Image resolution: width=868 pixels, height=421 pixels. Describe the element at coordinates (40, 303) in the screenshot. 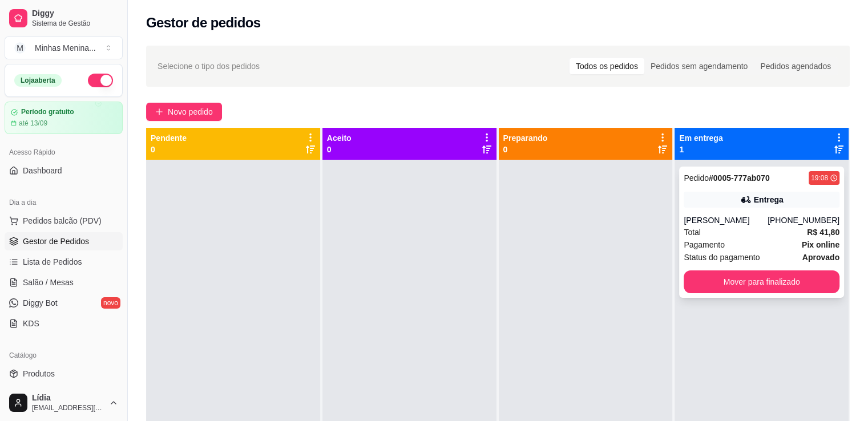

I see `span: Diggy Bot` at that location.